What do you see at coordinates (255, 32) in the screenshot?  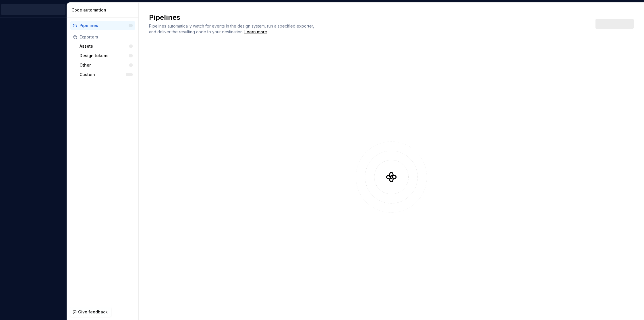 I see `a: Learn more` at bounding box center [255, 32].